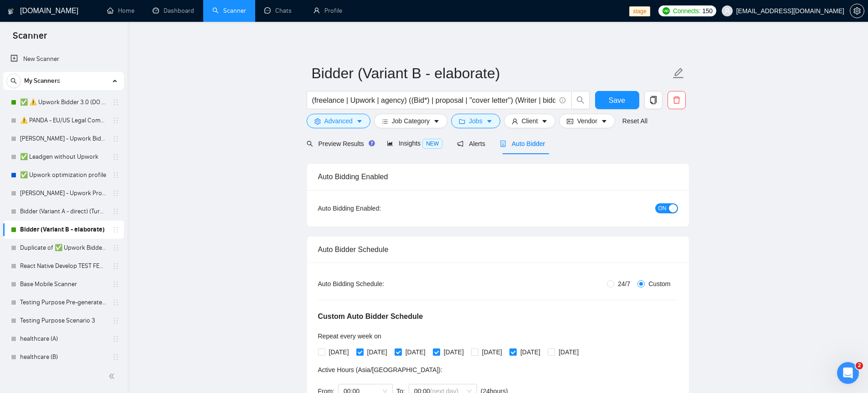 Image resolution: width=868 pixels, height=393 pixels. Describe the element at coordinates (30, 39) in the screenshot. I see `span: Scanner` at that location.